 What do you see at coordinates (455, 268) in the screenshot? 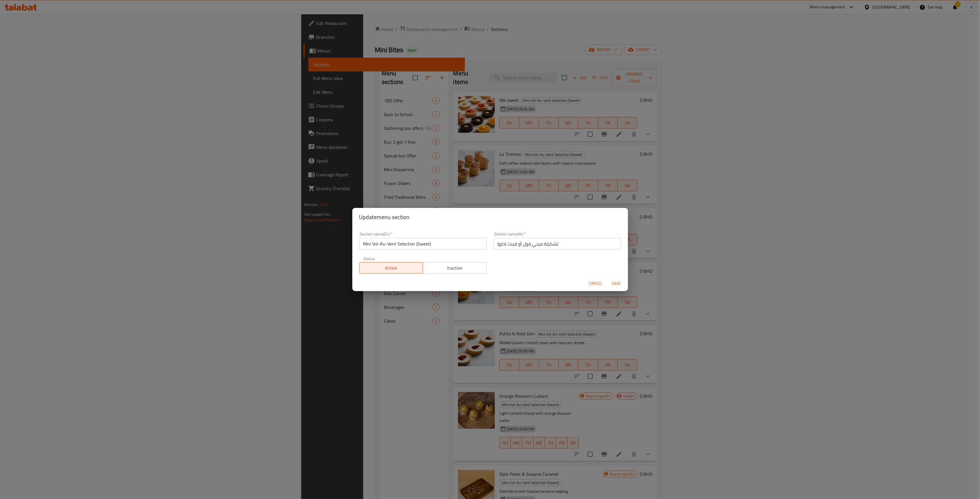
I see `span: Inactive` at bounding box center [455, 268].